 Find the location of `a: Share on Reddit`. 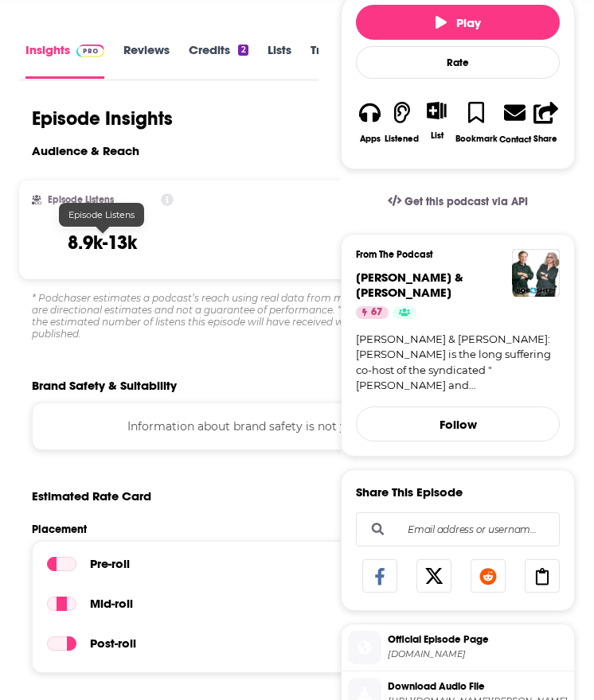

a: Share on Reddit is located at coordinates (489, 576).